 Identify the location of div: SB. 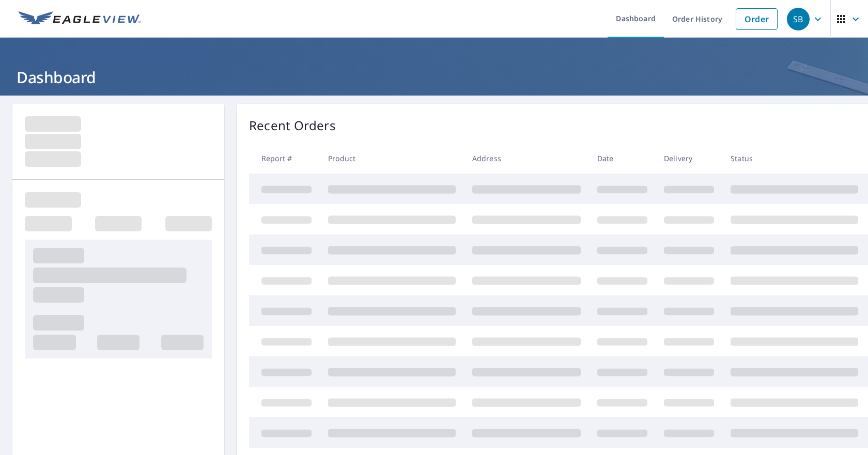
(798, 19).